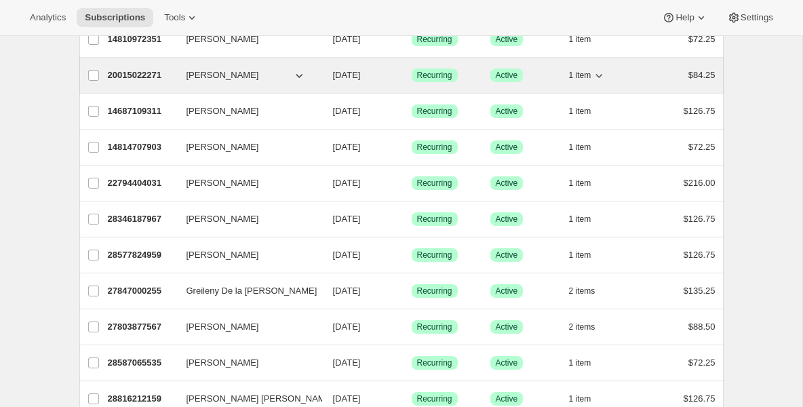 Image resolution: width=803 pixels, height=407 pixels. I want to click on span: $84.25, so click(702, 75).